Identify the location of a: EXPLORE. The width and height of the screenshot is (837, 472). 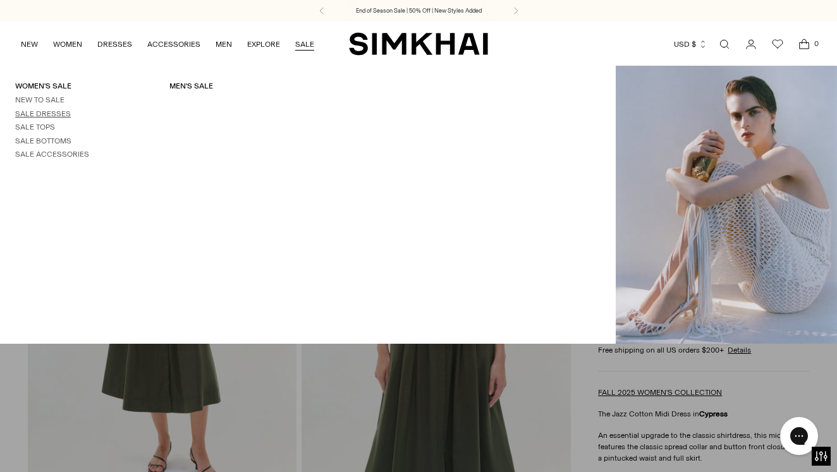
(264, 44).